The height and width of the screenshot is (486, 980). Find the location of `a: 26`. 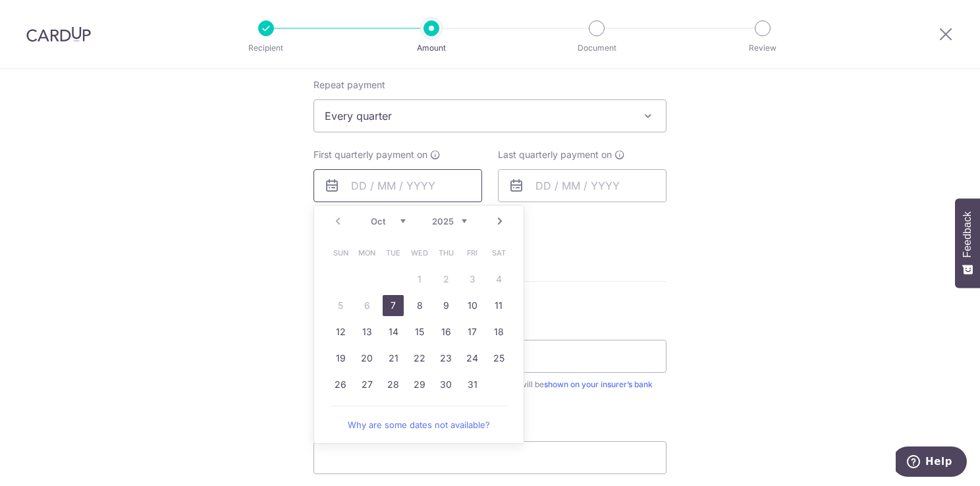

a: 26 is located at coordinates (340, 384).